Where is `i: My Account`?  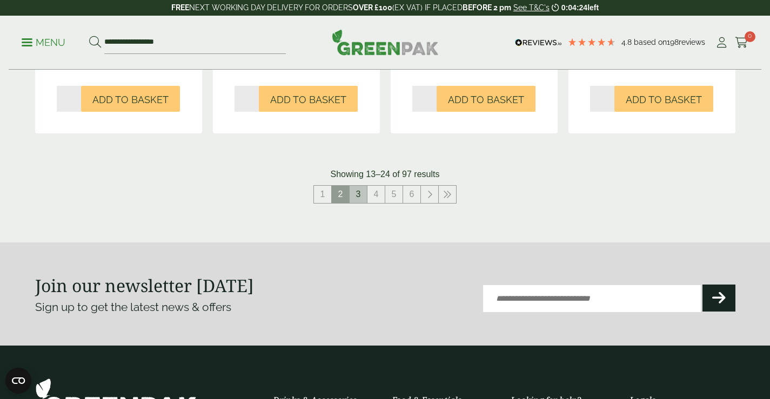
i: My Account is located at coordinates (722, 43).